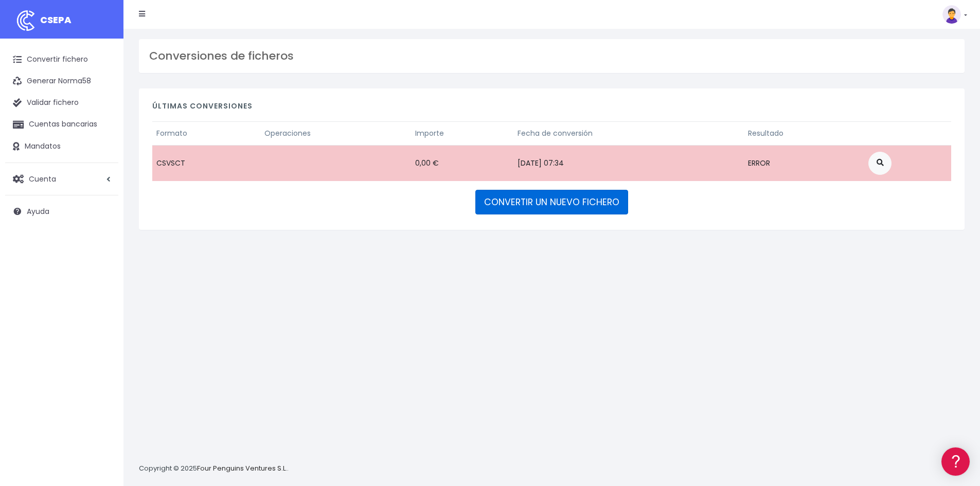 The height and width of the screenshot is (486, 980). I want to click on a: Validar fichero, so click(62, 103).